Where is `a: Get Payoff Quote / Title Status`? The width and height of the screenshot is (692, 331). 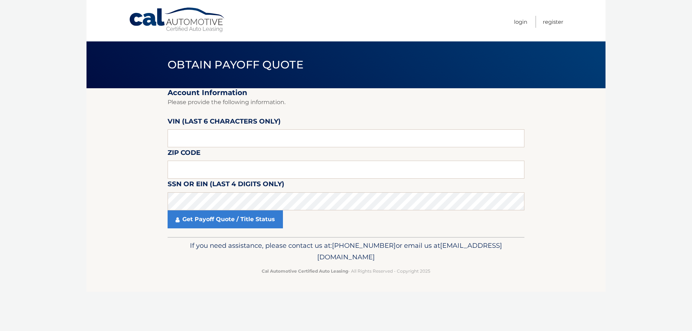 a: Get Payoff Quote / Title Status is located at coordinates (225, 219).